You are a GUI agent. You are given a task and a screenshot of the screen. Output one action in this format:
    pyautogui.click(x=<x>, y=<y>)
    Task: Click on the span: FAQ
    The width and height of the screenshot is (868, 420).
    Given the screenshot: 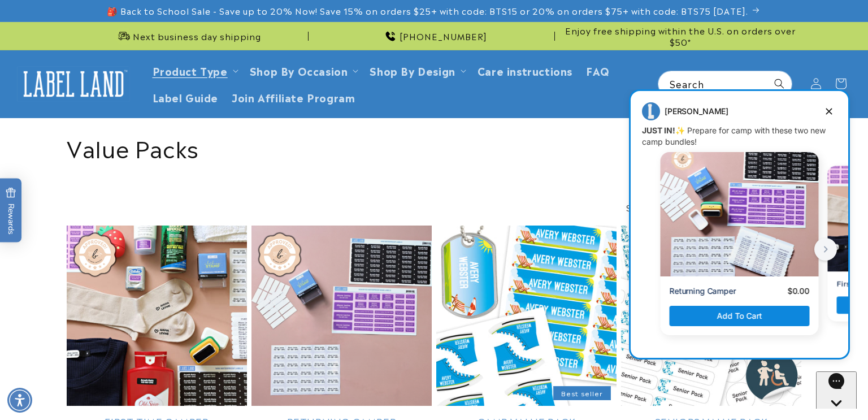 What is the action you would take?
    pyautogui.click(x=598, y=70)
    